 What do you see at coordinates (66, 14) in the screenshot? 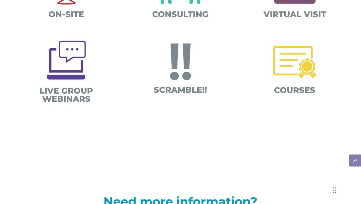
I see `span: ON-SITE` at bounding box center [66, 14].